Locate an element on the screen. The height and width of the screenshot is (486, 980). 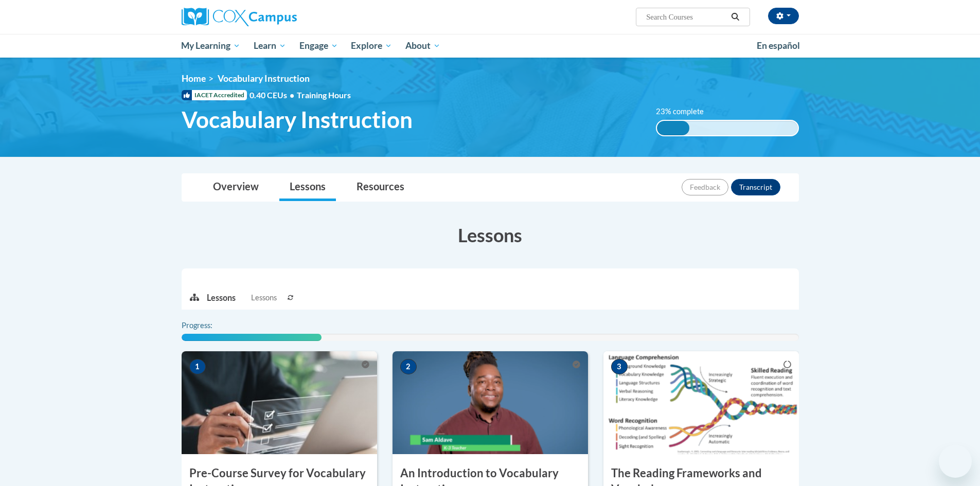
span: Explore is located at coordinates (372, 46).